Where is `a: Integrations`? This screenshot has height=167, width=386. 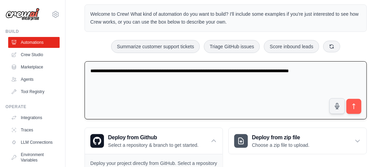 a: Integrations is located at coordinates (34, 117).